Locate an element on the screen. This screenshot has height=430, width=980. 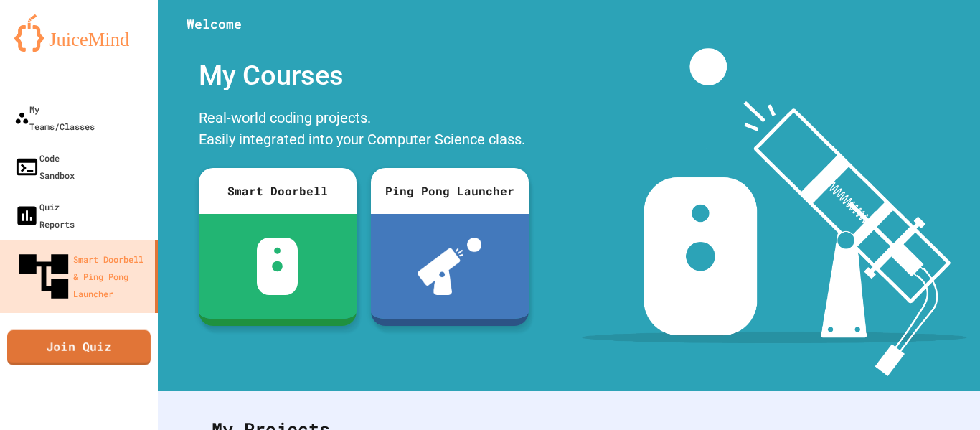
div: My Courses is located at coordinates (364, 76).